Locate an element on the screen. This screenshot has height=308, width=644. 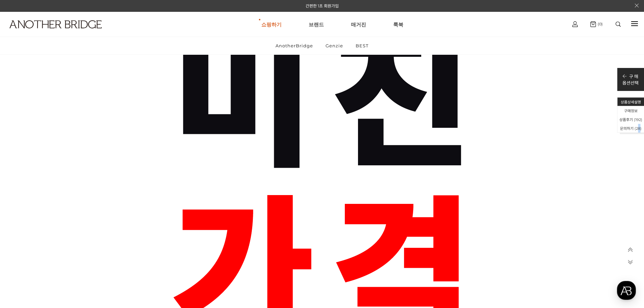
a: (0) is located at coordinates (596, 24).